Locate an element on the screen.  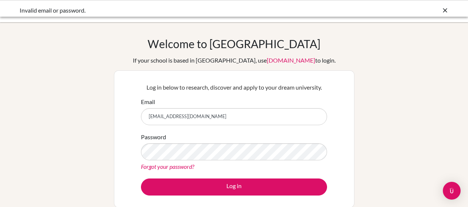
p: Log in below to research, discover and apply to your dream university. is located at coordinates (234, 87).